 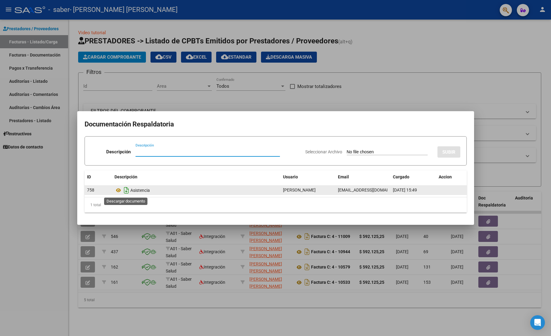 What do you see at coordinates (445, 177) in the screenshot?
I see `span: Accion` at bounding box center [445, 177].